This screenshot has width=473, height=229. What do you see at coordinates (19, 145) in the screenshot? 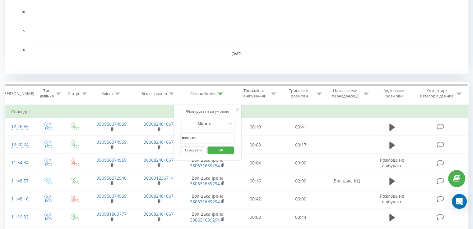
I see `div: 12:20:24` at bounding box center [19, 145].